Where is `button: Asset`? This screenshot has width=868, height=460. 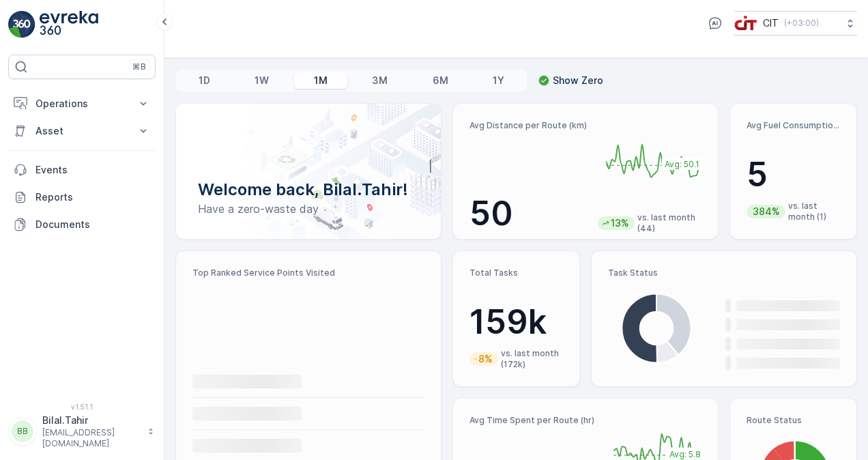
button: Asset is located at coordinates (82, 131).